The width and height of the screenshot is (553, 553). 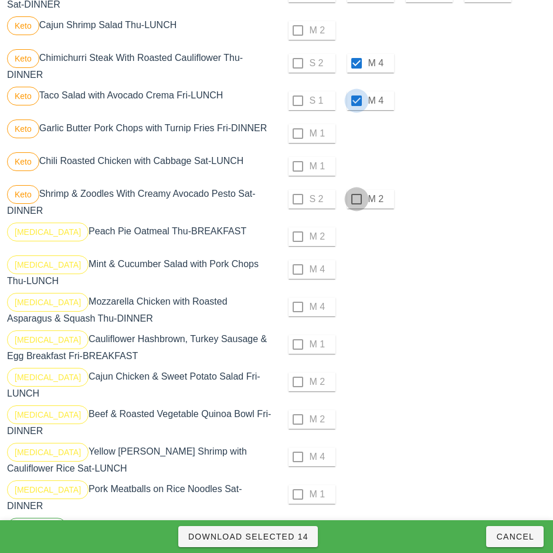 What do you see at coordinates (141, 347) in the screenshot?
I see `div: Cauliflower Hashbrown, Turkey Sausage & Egg Breakfast Fri-BREAKFAST` at bounding box center [141, 347].